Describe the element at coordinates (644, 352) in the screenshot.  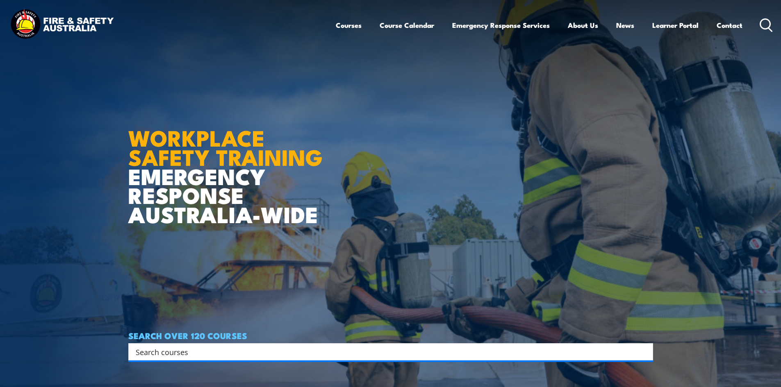
I see `button: Search magnifier button` at that location.